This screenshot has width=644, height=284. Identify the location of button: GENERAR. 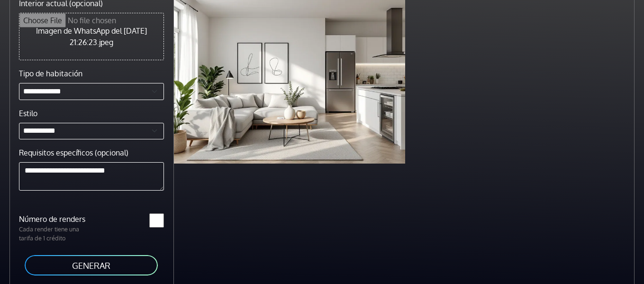
(91, 265).